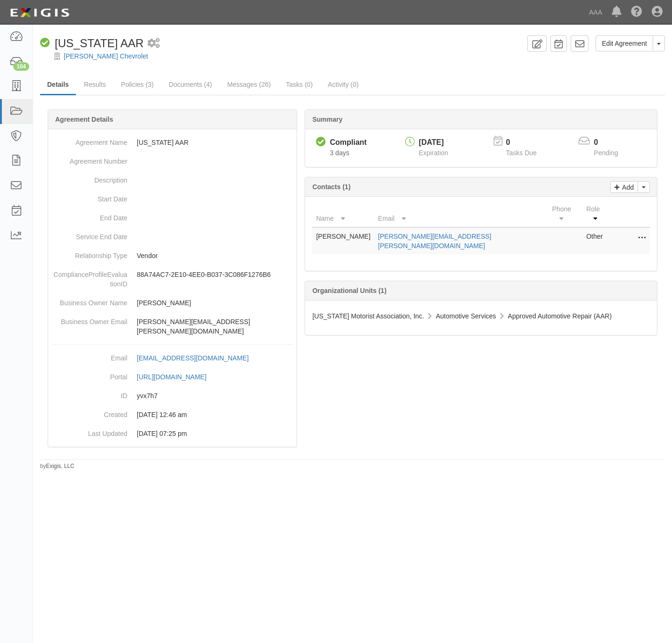  I want to click on dt: Description, so click(89, 178).